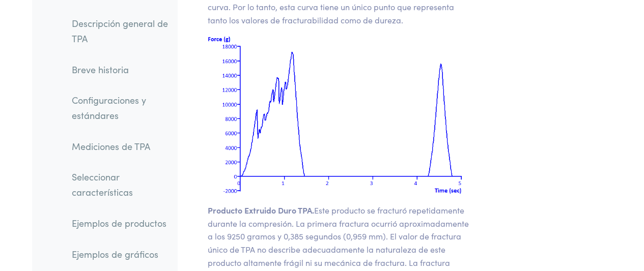 Image resolution: width=644 pixels, height=271 pixels. Describe the element at coordinates (261, 210) in the screenshot. I see `font: Producto Extruido Duro TPA.` at that location.